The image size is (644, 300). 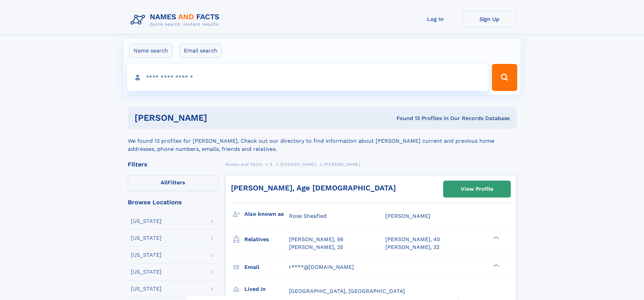 I want to click on div: Browse Locations, so click(x=174, y=203).